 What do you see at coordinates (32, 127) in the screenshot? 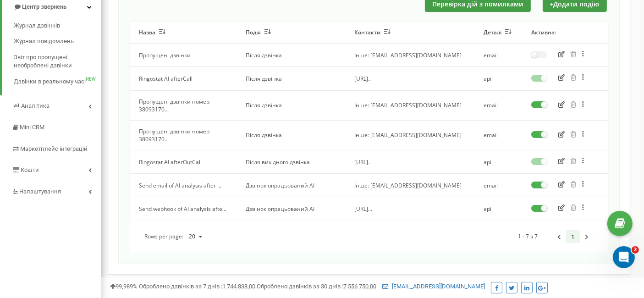
I see `span: Mini CRM` at bounding box center [32, 127].